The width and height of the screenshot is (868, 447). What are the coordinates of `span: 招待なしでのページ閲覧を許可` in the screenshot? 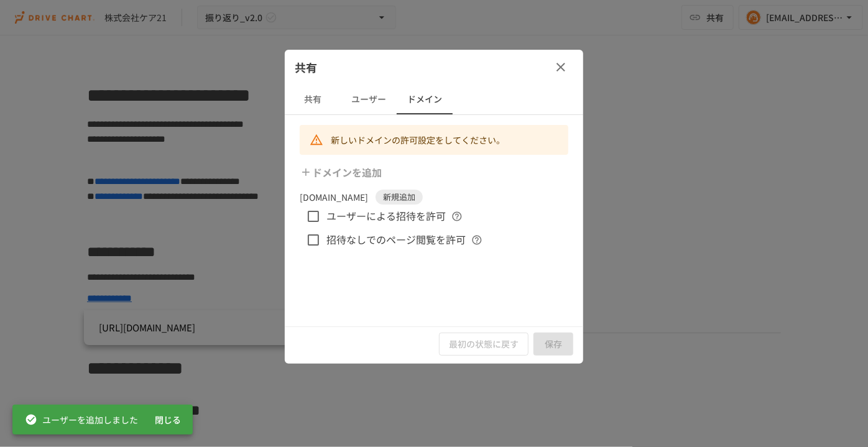 It's located at (396, 240).